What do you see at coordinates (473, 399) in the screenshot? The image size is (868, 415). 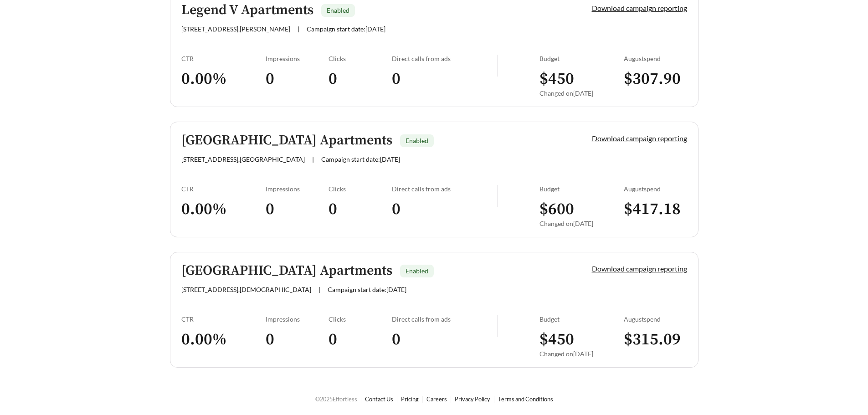 I see `a: Privacy Policy` at bounding box center [473, 399].